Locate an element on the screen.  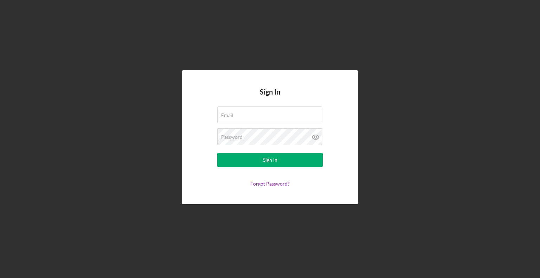
label: Email is located at coordinates (227, 115).